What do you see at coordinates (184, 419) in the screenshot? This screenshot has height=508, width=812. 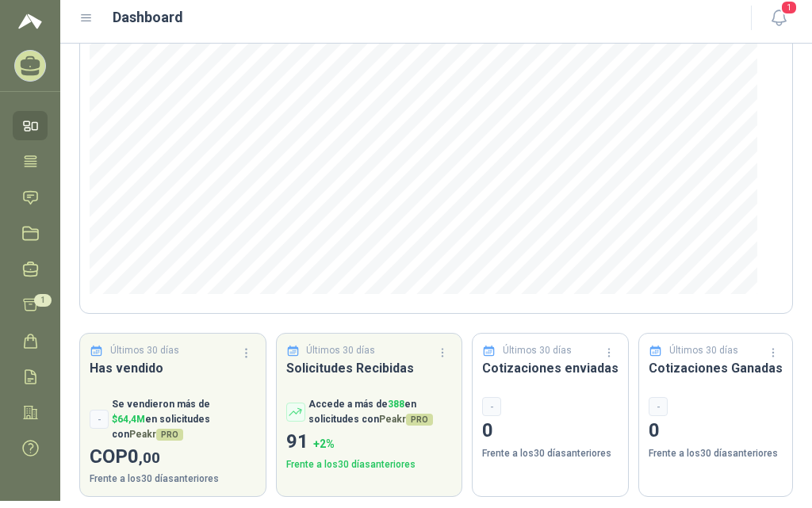 I see `p: Se vendieron más de en solicitudes con` at bounding box center [184, 419].